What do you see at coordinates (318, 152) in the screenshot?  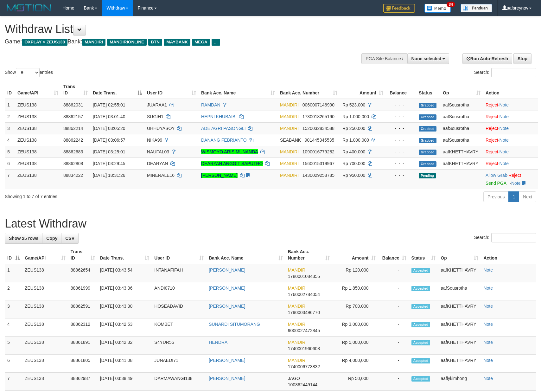 I see `span: Copy 1090016779282 to clipboard` at bounding box center [318, 152].